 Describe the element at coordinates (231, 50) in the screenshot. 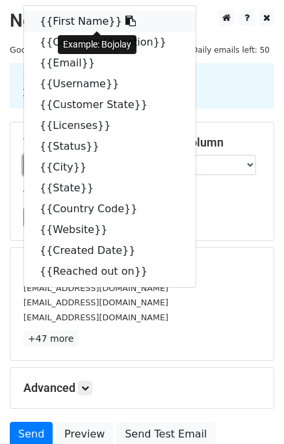

I see `span: Daily emails left: 50` at that location.